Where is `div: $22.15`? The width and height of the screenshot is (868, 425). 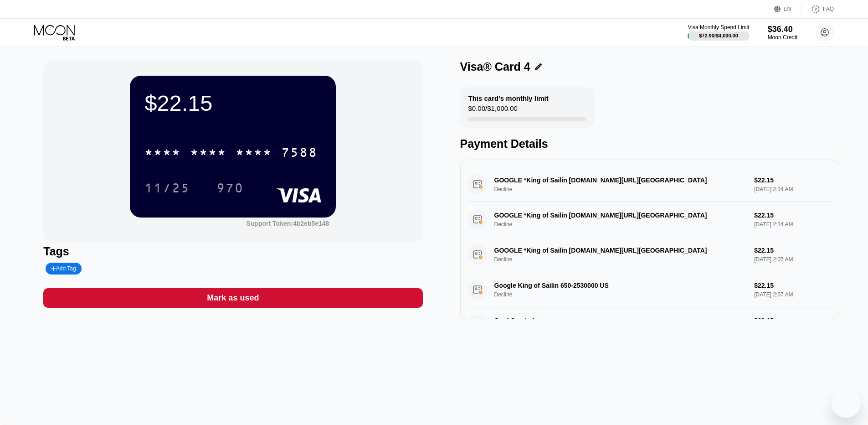 div: $22.15 is located at coordinates (233, 103).